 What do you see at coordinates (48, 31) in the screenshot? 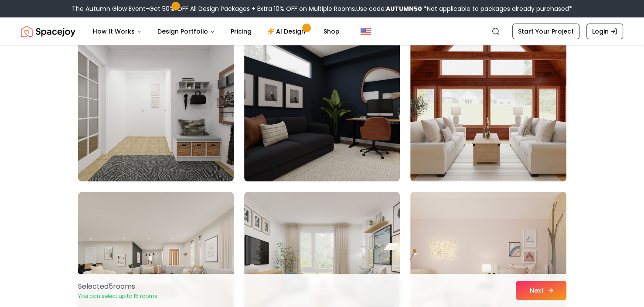
I see `img: Spacejoy Logo` at bounding box center [48, 31].